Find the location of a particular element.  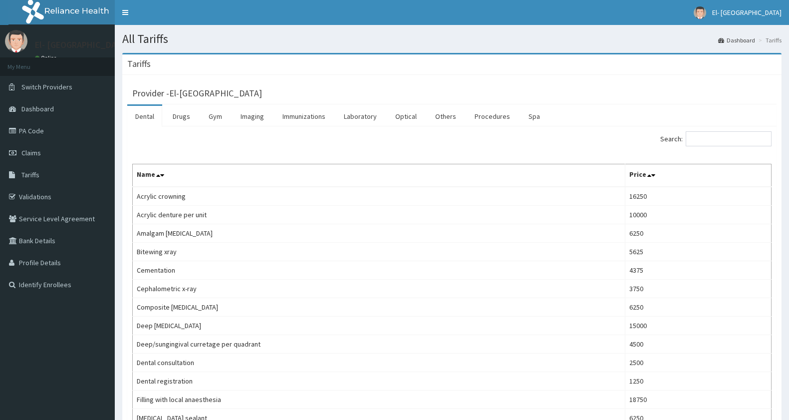

a: Imaging is located at coordinates (252, 116).